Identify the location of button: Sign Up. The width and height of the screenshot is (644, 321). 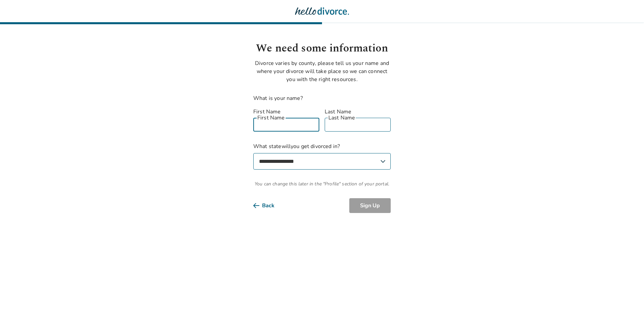
(370, 206).